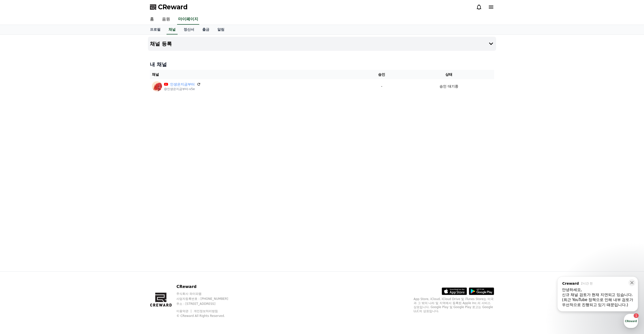  What do you see at coordinates (183, 89) in the screenshot?
I see `p: @인생은지금부터-v5e` at bounding box center [183, 89].